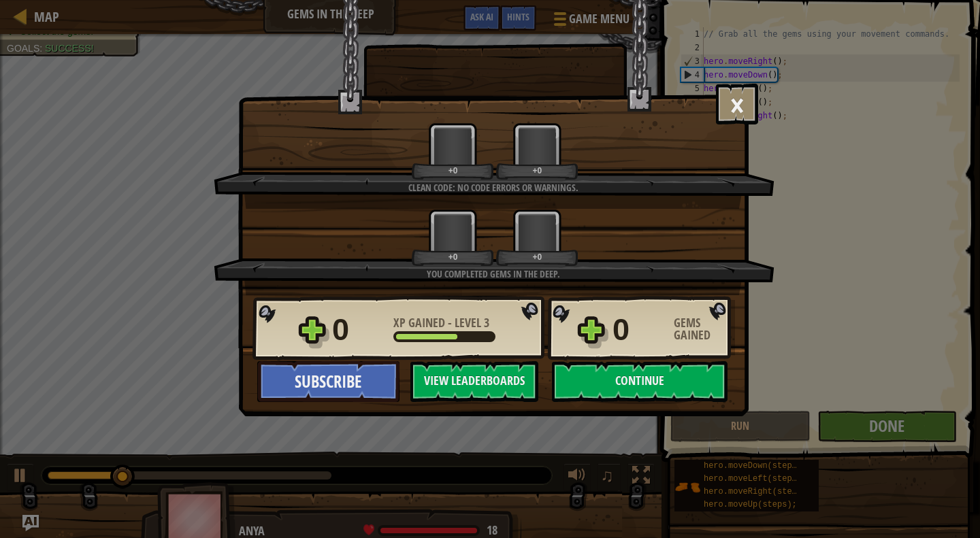  I want to click on span: Level, so click(467, 322).